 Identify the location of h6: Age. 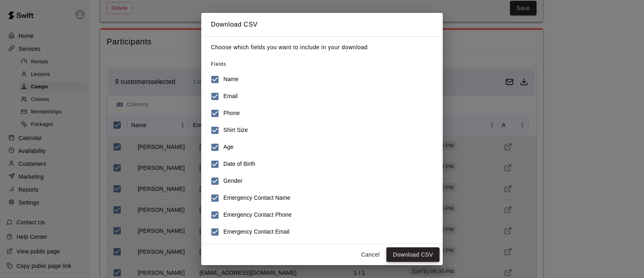
(228, 147).